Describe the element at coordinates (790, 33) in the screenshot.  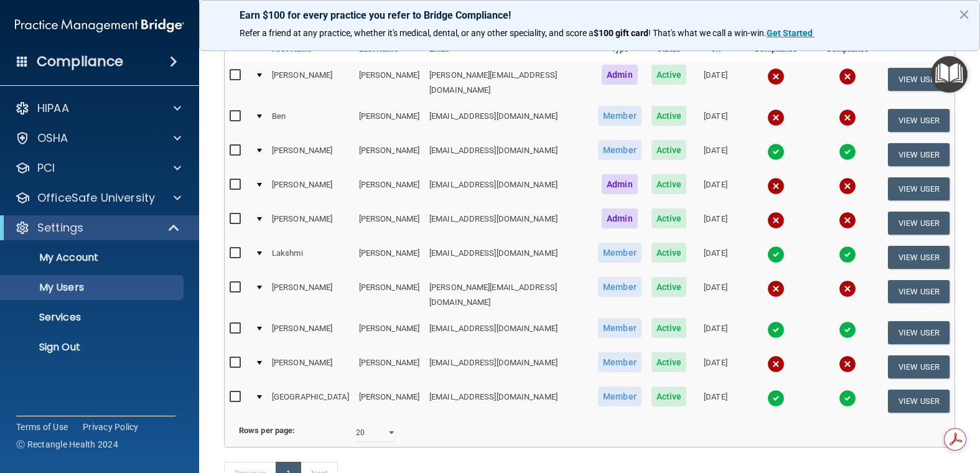
I see `strong: Get Started` at that location.